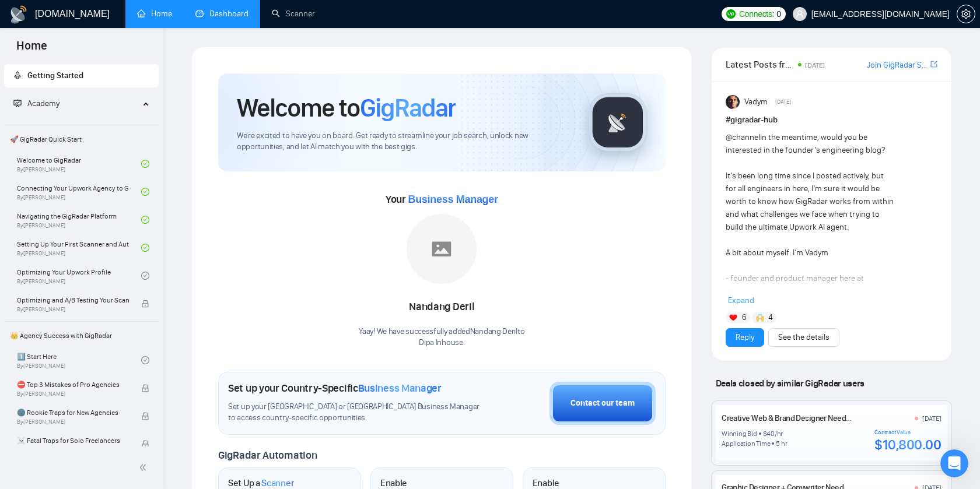 The image size is (980, 489). What do you see at coordinates (800, 14) in the screenshot?
I see `span: user` at bounding box center [800, 14].